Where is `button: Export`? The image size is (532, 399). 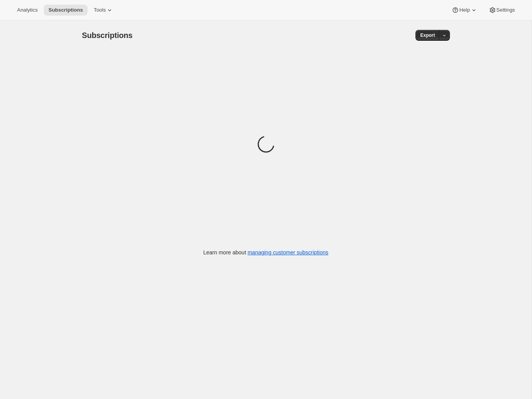
button: Export is located at coordinates (428, 35).